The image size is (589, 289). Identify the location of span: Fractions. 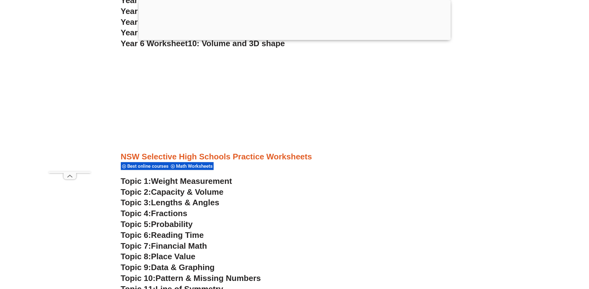
(169, 213).